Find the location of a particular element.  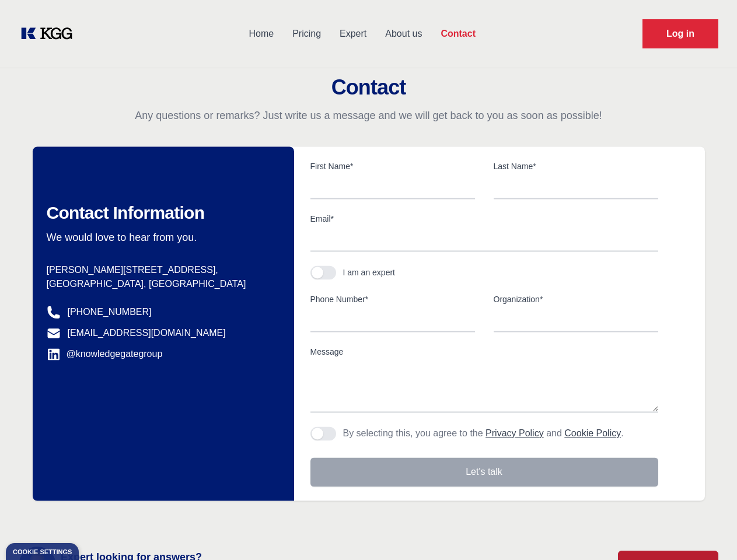

label: Last Name* is located at coordinates (576, 166).